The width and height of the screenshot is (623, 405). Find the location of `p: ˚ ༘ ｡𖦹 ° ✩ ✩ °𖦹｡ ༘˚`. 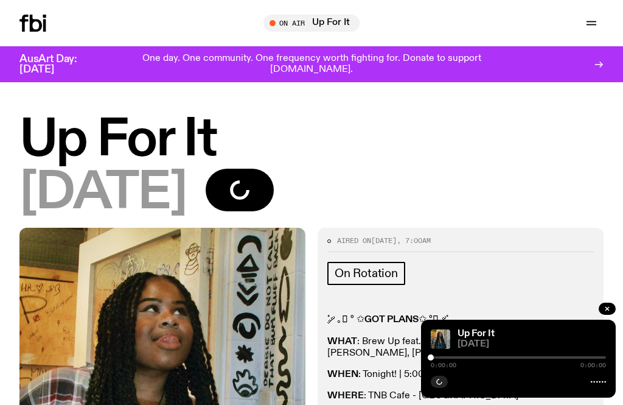

p: ˚ ༘ ｡𖦹 ° ✩ ✩ °𖦹｡ ༘˚ is located at coordinates (461, 320).